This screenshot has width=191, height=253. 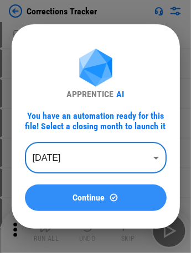 What do you see at coordinates (96, 69) in the screenshot?
I see `img: Apprentice AI` at bounding box center [96, 69].